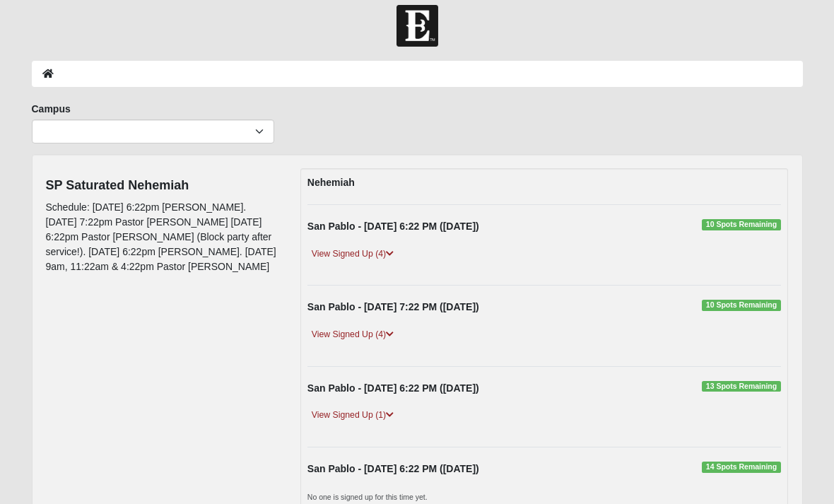 This screenshot has height=504, width=834. I want to click on small: No one is signed up for this time yet., so click(368, 497).